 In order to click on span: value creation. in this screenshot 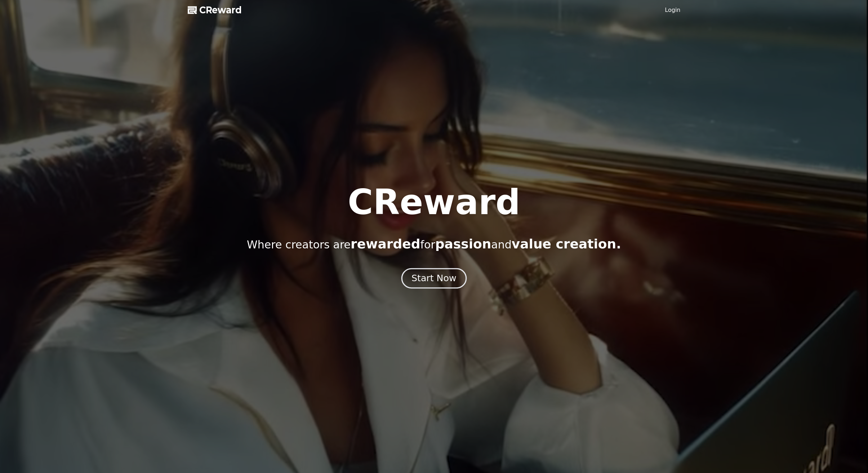, I will do `click(567, 244)`.